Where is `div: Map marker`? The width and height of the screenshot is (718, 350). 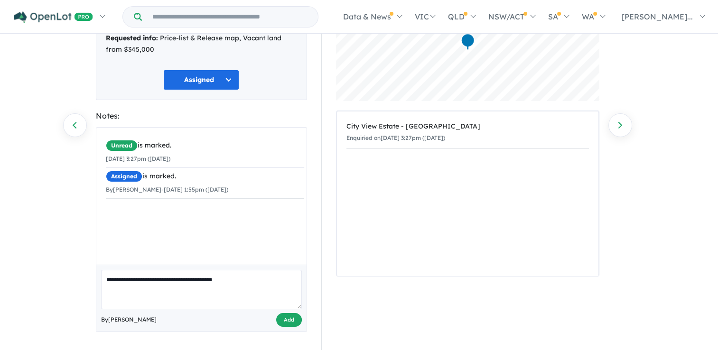
div: Map marker is located at coordinates (467, 42).